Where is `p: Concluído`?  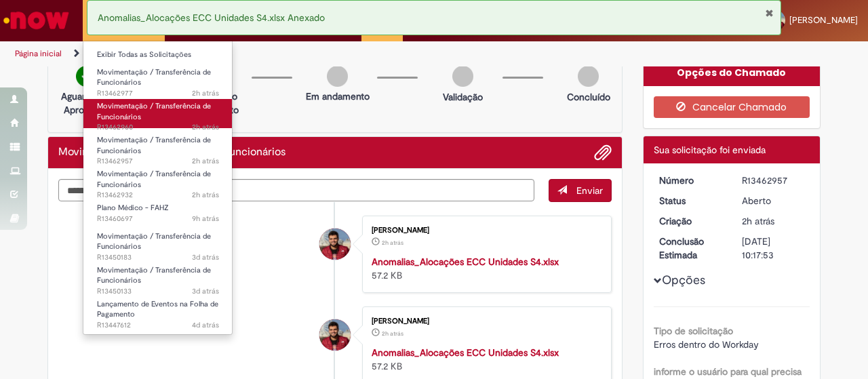 p: Concluído is located at coordinates (588, 97).